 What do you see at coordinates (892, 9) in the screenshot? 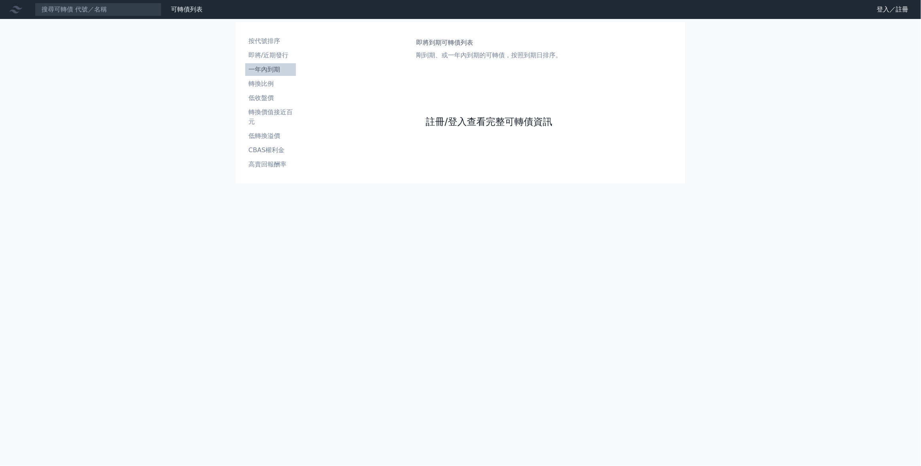
I see `a: 登入／註冊` at bounding box center [892, 9].